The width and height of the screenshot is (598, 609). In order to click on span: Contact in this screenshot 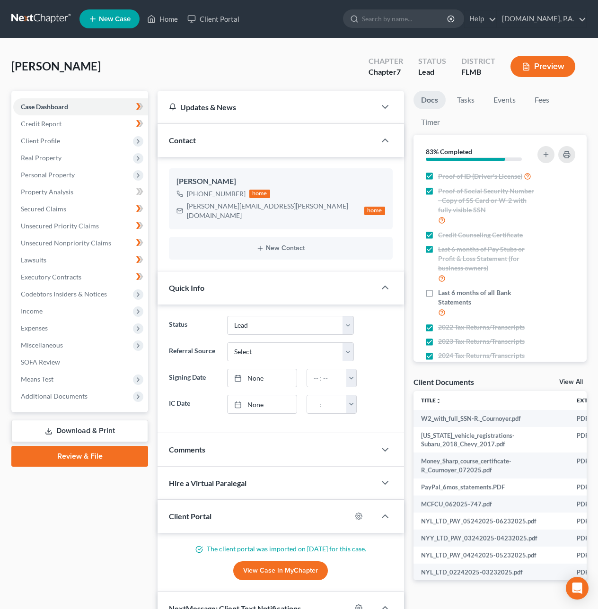, I will do `click(182, 140)`.